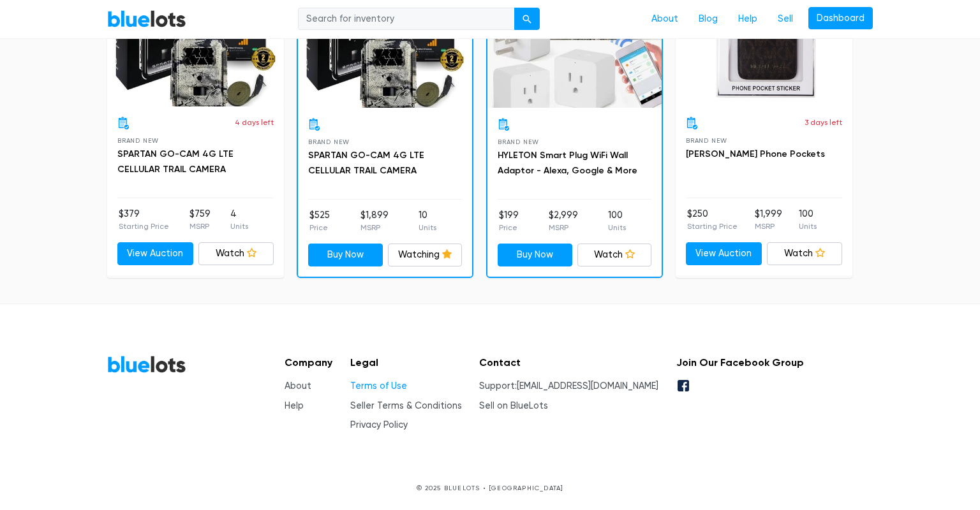  What do you see at coordinates (427, 221) in the screenshot?
I see `li: 10` at bounding box center [427, 221].